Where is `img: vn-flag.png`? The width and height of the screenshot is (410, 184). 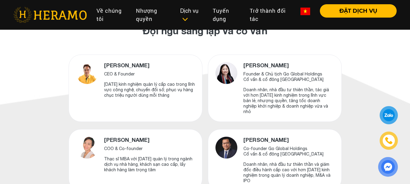 img: vn-flag.png is located at coordinates (305, 11).